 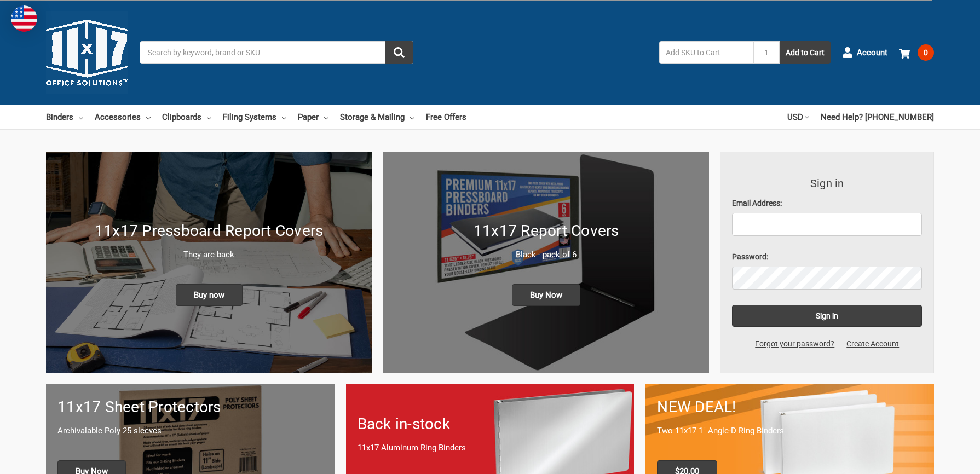 What do you see at coordinates (209, 295) in the screenshot?
I see `span: Buy now` at bounding box center [209, 295].